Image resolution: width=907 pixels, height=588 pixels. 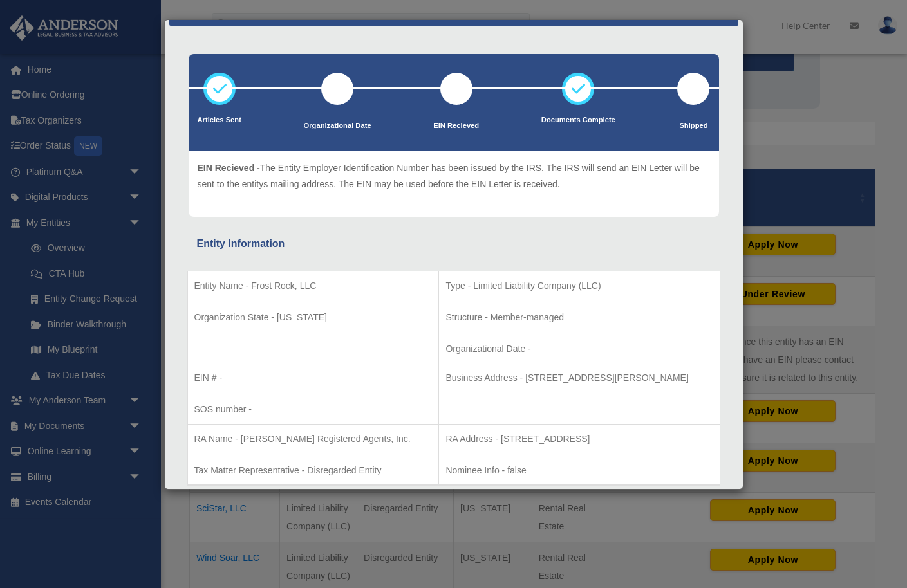 What do you see at coordinates (228, 168) in the screenshot?
I see `span: EIN Recieved -` at bounding box center [228, 168].